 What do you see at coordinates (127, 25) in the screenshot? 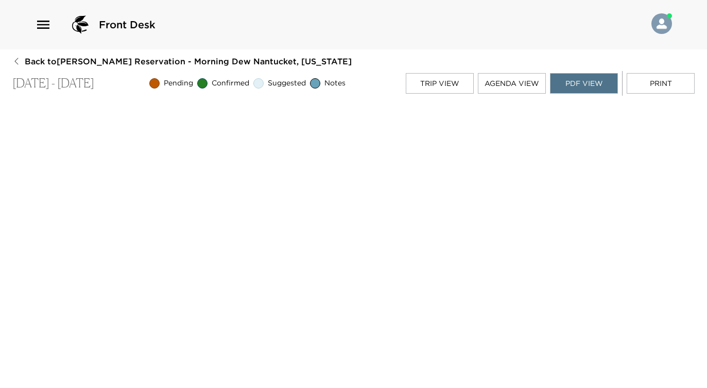
I see `span: Front Desk` at bounding box center [127, 25].